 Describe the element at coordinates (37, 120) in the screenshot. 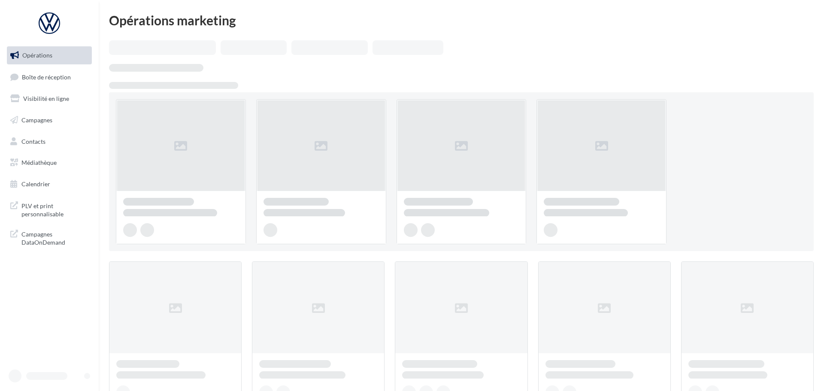

I see `span: Campagnes` at that location.